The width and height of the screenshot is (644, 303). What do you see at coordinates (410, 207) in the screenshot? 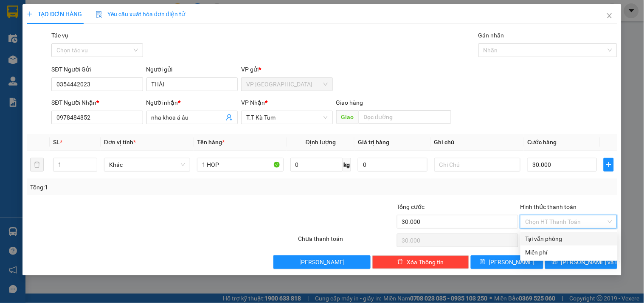
I see `span: Tổng cước` at bounding box center [410, 207].